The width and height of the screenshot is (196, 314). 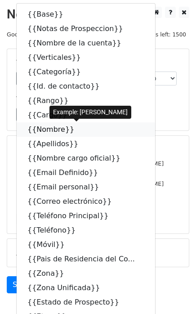 What do you see at coordinates (86, 86) in the screenshot?
I see `a: {{Id. de contacto}}` at bounding box center [86, 86].